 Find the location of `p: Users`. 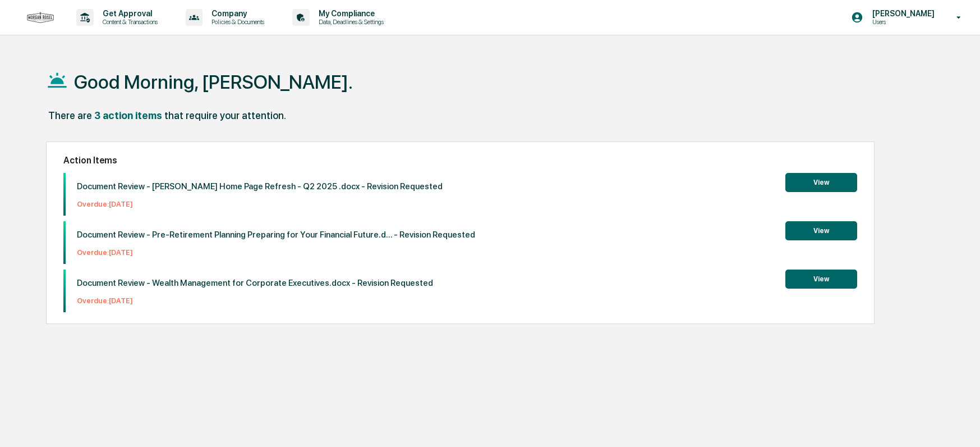

p: Users is located at coordinates (901, 22).